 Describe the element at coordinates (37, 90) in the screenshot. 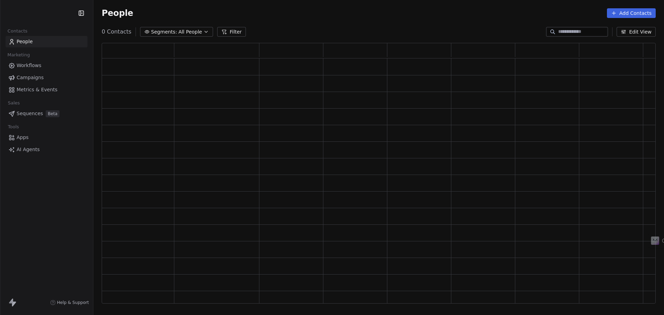

I see `span: Metrics & Events` at that location.